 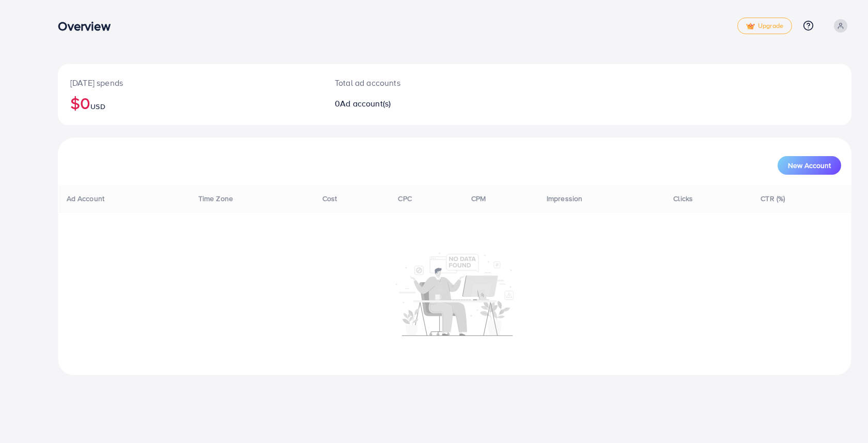 I want to click on span: New Account, so click(x=809, y=166).